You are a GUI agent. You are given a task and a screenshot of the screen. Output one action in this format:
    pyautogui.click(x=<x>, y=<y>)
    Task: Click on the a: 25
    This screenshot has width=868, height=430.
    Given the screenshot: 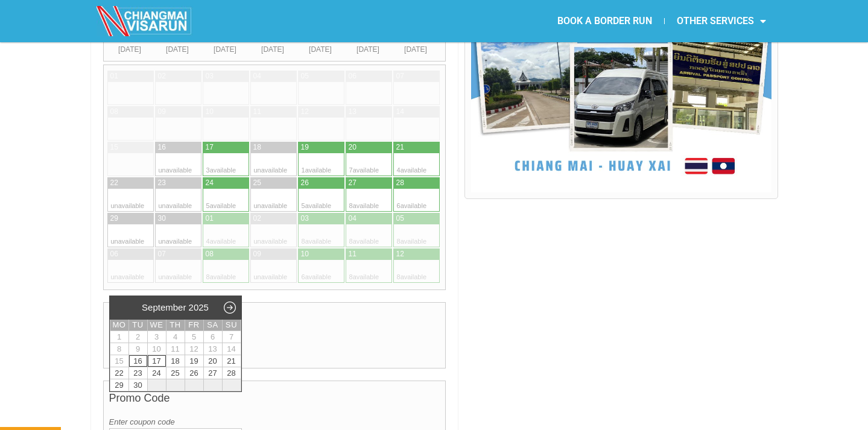 What is the action you would take?
    pyautogui.click(x=176, y=373)
    